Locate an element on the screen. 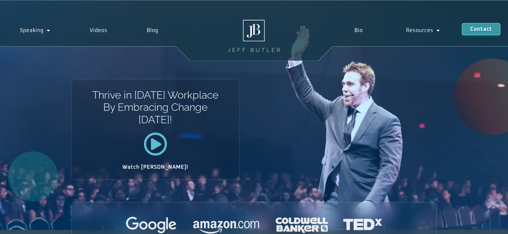  a: Videos is located at coordinates (98, 30).